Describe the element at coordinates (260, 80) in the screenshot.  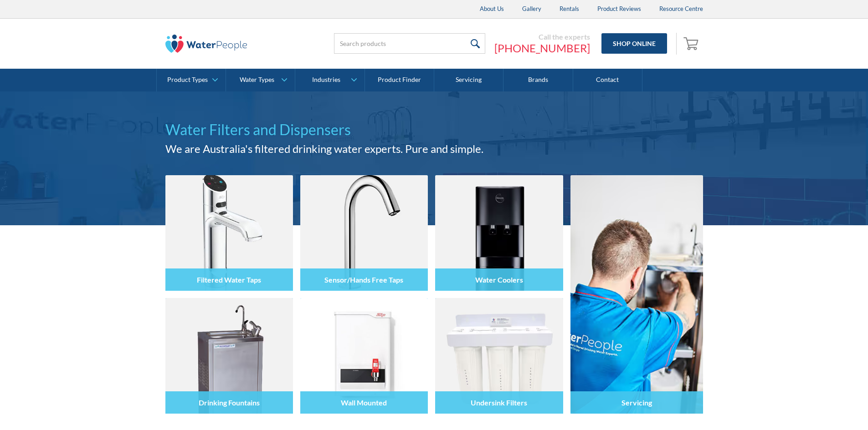
I see `a: Water Types` at that location.